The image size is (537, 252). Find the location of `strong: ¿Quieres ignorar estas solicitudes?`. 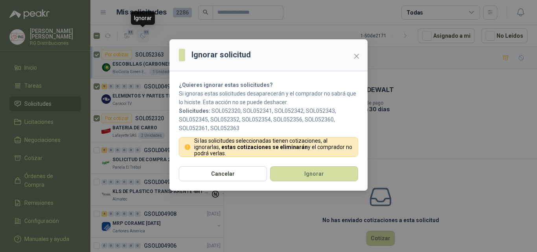

strong: ¿Quieres ignorar estas solicitudes? is located at coordinates (226, 85).